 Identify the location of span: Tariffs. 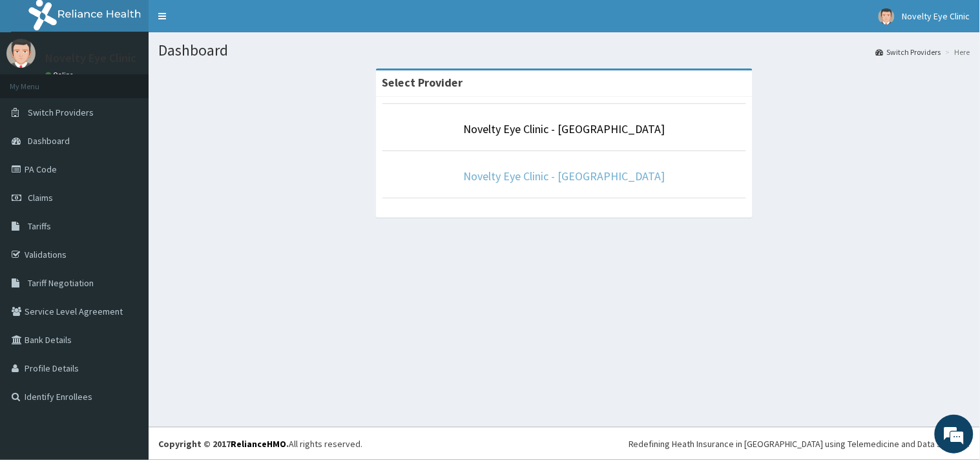
(39, 227).